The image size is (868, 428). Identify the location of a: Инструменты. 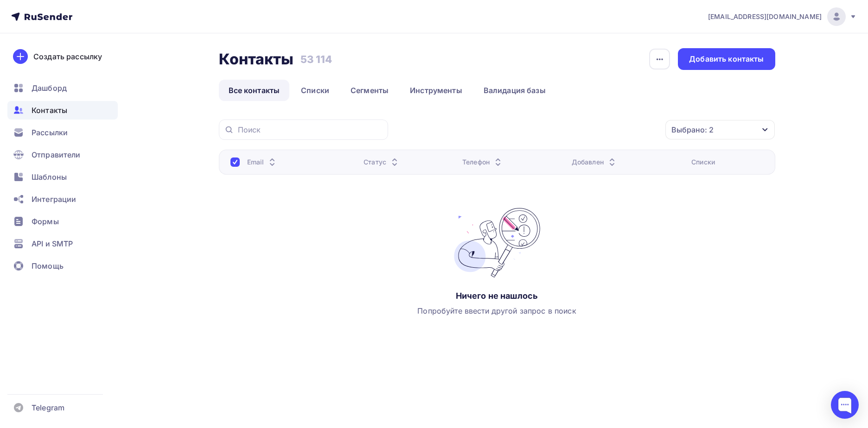
(436, 90).